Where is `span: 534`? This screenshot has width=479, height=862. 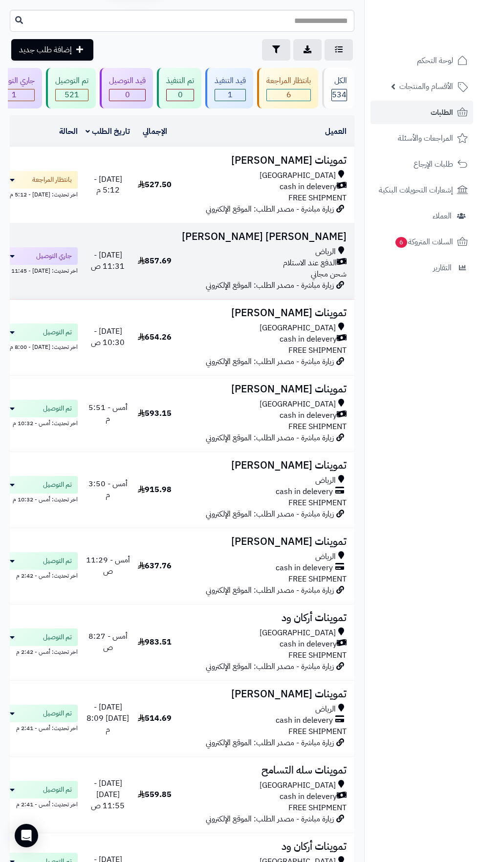
span: 534 is located at coordinates (339, 95).